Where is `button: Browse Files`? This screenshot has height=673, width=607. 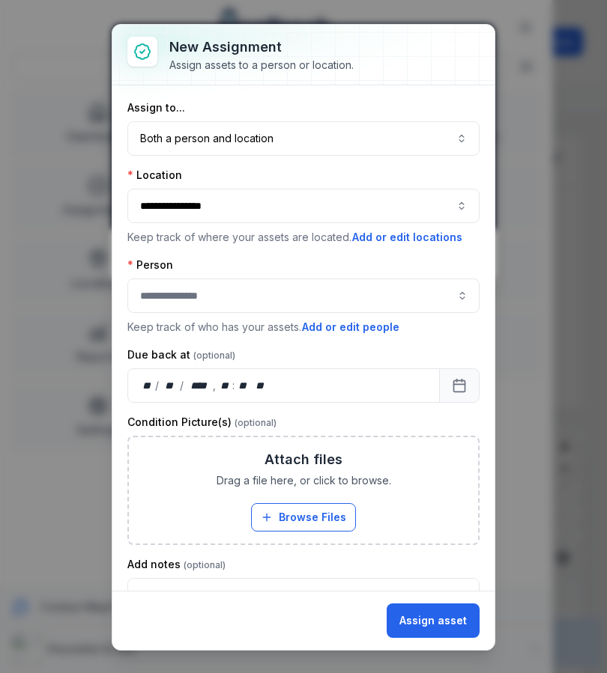
button: Browse Files is located at coordinates (303, 517).